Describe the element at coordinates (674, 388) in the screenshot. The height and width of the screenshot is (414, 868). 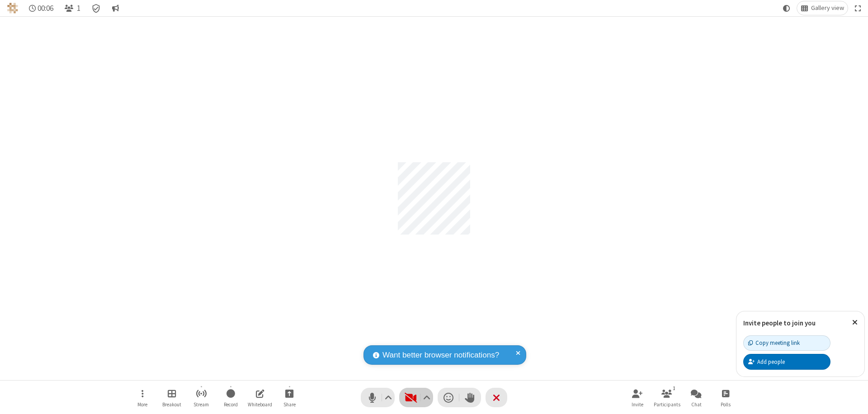
I see `div: 1` at that location.